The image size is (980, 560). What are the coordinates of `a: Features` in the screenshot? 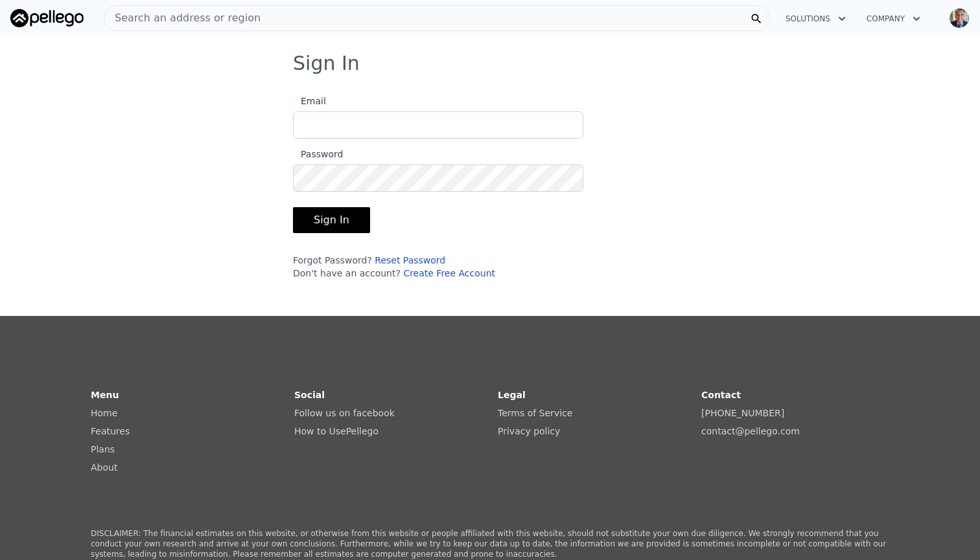 It's located at (111, 431).